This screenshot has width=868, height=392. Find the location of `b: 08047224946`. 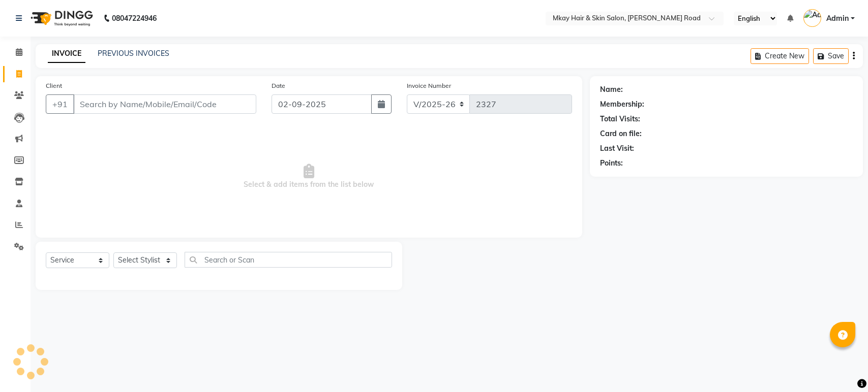

b: 08047224946 is located at coordinates (134, 19).